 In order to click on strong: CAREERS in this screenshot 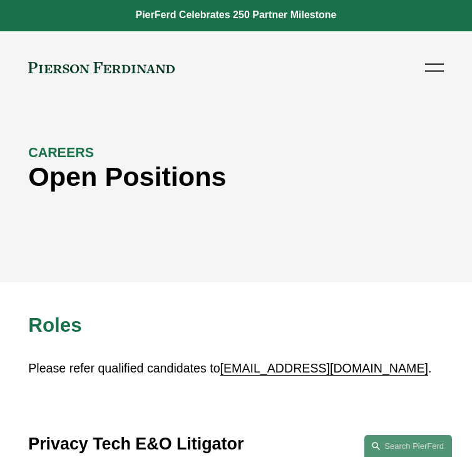, I will do `click(61, 153)`.